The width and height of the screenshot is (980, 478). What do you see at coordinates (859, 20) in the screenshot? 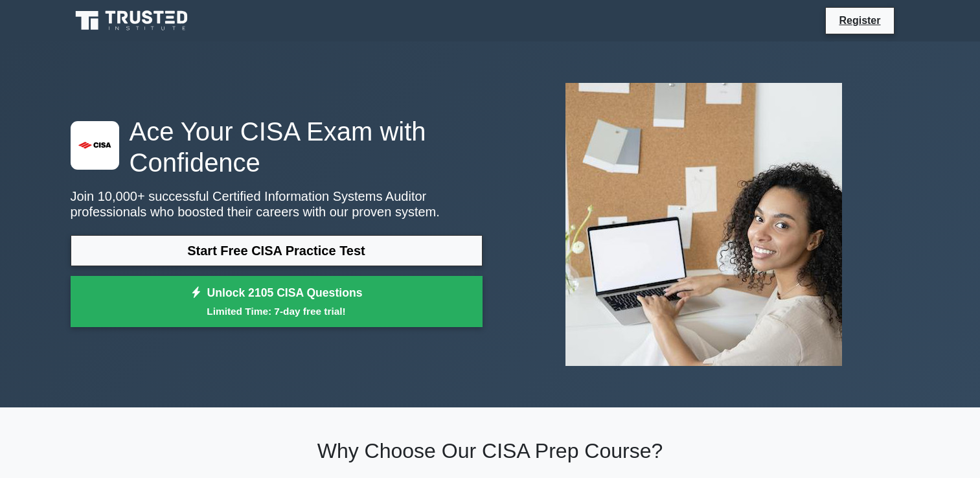
I see `a: Register` at bounding box center [859, 20].